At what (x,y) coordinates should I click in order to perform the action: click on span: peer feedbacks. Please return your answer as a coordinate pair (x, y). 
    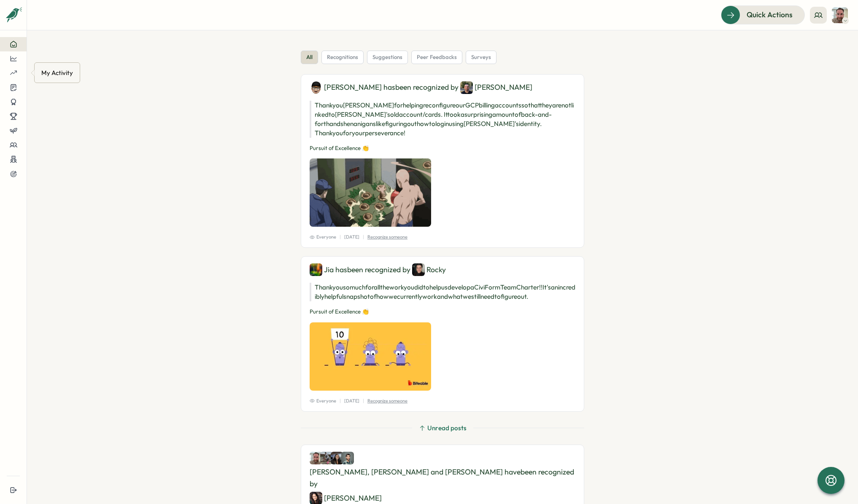
    Looking at the image, I should click on (437, 57).